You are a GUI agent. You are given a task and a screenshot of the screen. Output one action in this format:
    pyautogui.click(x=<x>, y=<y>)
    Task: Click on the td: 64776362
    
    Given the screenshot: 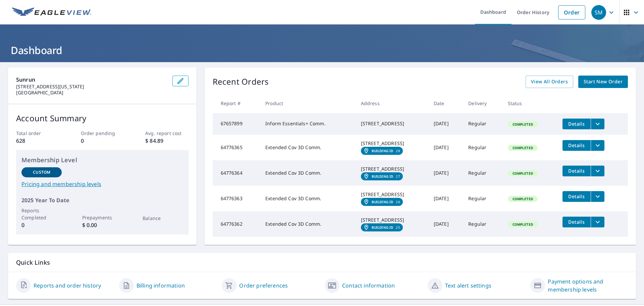 What is the action you would take?
    pyautogui.click(x=237, y=224)
    